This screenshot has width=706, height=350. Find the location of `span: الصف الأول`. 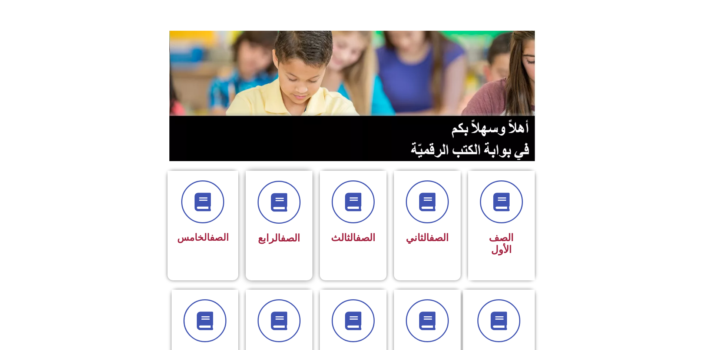

span: الصف الأول is located at coordinates (501, 244).